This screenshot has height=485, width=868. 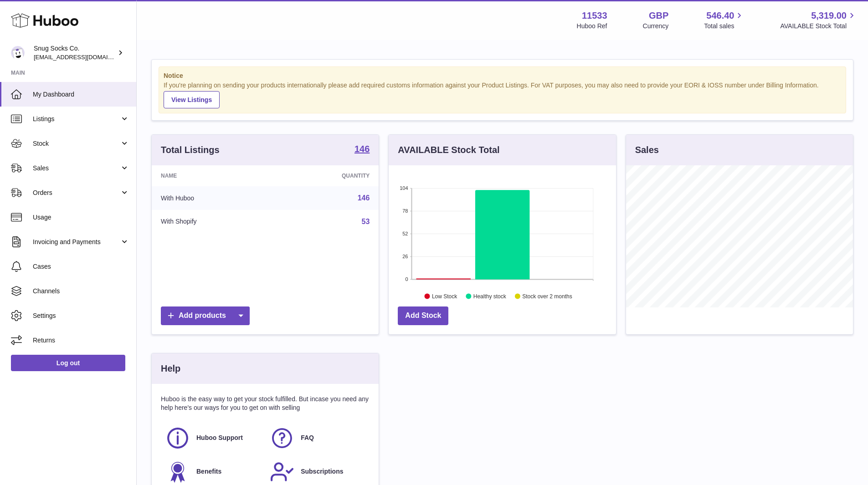 What do you see at coordinates (423, 316) in the screenshot?
I see `a: Add Stock` at bounding box center [423, 316].